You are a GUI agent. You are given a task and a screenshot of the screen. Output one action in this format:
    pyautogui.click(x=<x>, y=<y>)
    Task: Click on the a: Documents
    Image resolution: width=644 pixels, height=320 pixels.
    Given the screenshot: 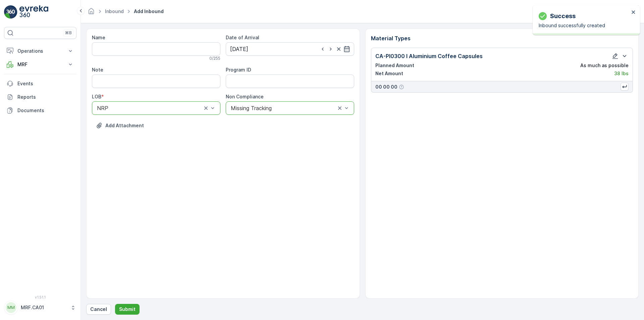 What is the action you would take?
    pyautogui.click(x=40, y=111)
    